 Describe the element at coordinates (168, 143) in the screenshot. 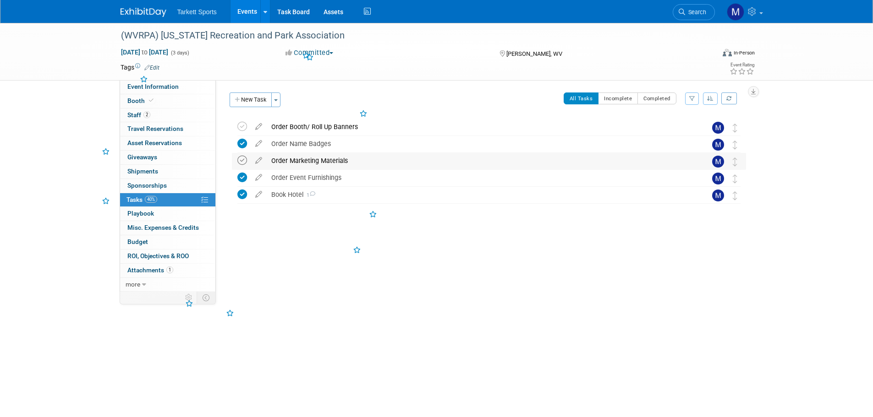

I see `a: Asset Reservations` at that location.